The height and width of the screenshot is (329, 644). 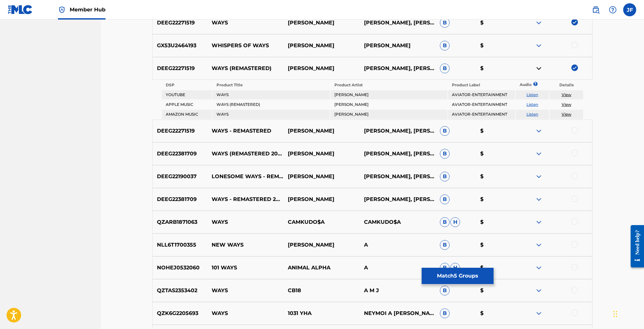 I want to click on th: Details, so click(x=566, y=85).